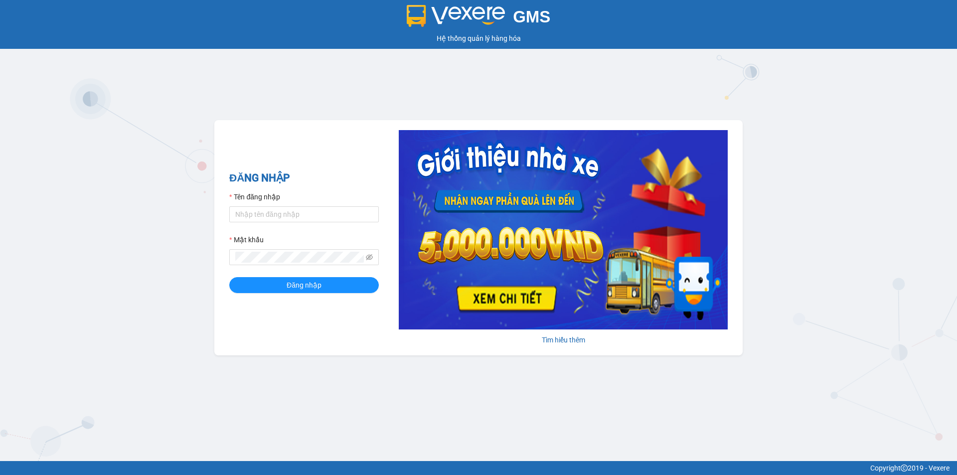 The image size is (957, 475). Describe the element at coordinates (478, 468) in the screenshot. I see `div: Copyright 2019 - Vexere` at that location.